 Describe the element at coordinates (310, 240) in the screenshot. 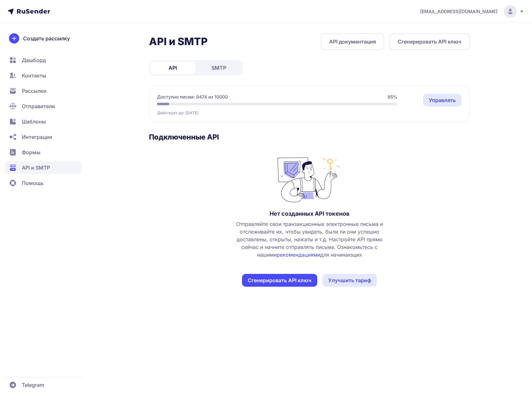

I see `span: Отправляйте свои транзакционные электронные письма и отслеживайте их, чтобы увидеть, были ли они ...` at that location.